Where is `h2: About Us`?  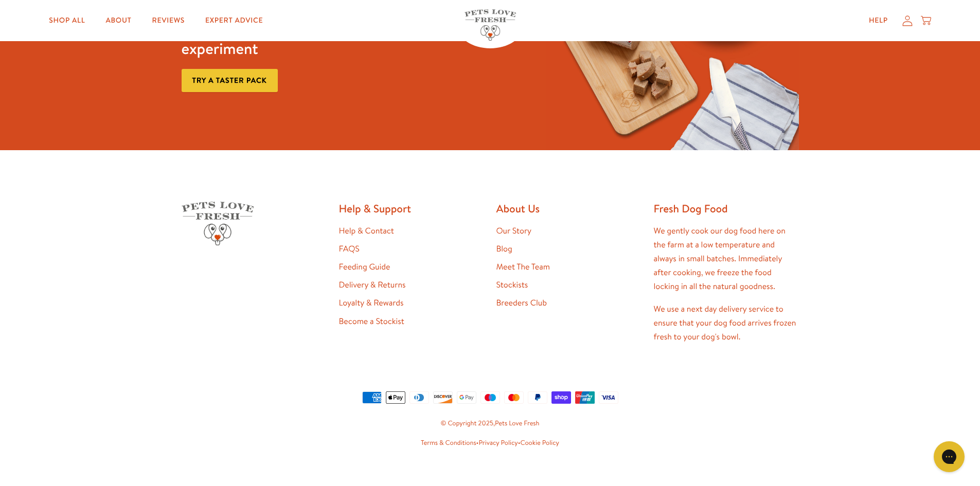
h2: About Us is located at coordinates (569, 208).